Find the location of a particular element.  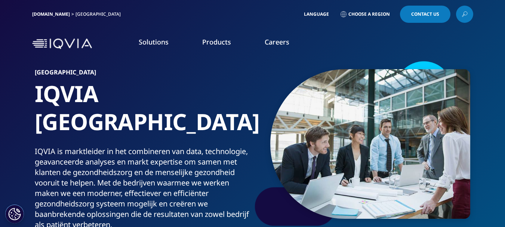

a: Products is located at coordinates (217, 42).